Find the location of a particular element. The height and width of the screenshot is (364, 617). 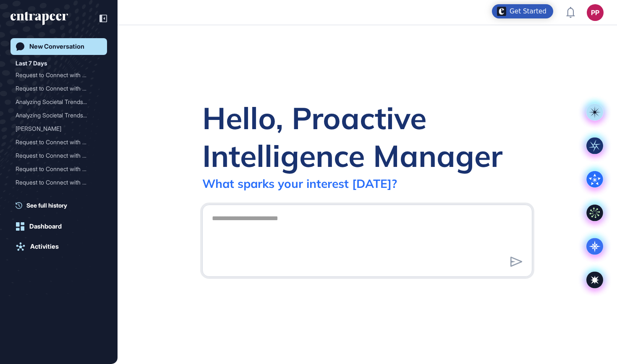

div: Hello, Proactive Intelligence Manager is located at coordinates (367, 137).